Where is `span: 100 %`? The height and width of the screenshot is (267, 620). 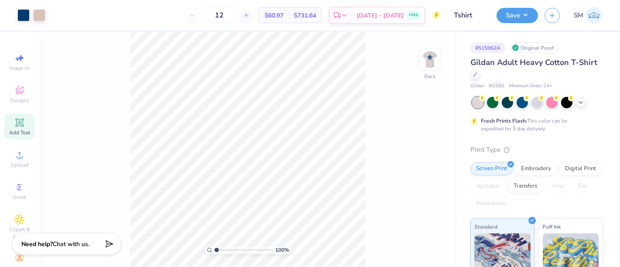 span: 100 % is located at coordinates (282, 250).